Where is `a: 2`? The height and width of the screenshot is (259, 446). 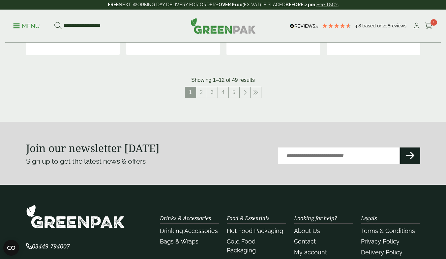 a: 2 is located at coordinates (202, 92).